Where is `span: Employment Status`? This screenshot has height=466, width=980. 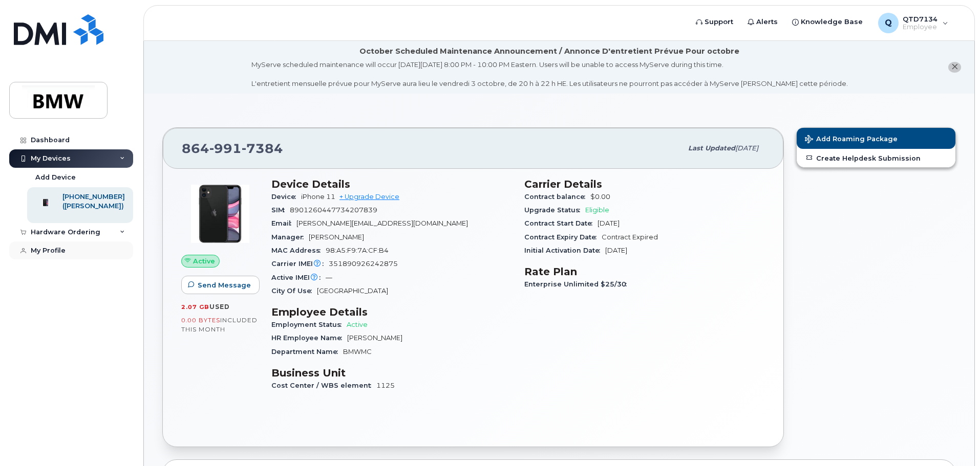 span: Employment Status is located at coordinates (309, 324).